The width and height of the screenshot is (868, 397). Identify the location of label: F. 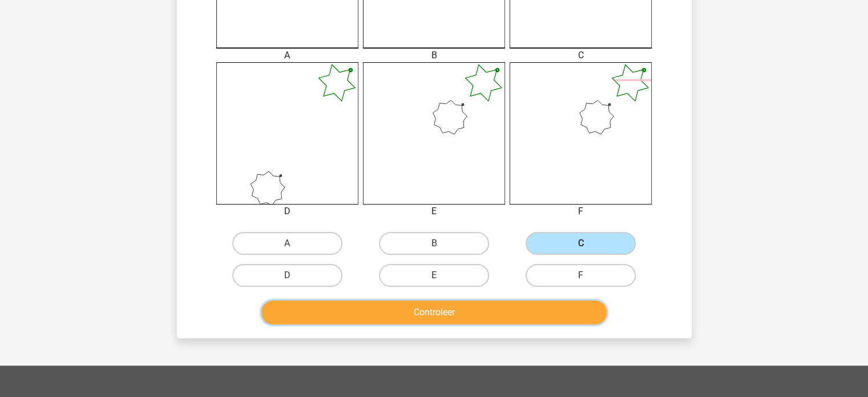
(580, 275).